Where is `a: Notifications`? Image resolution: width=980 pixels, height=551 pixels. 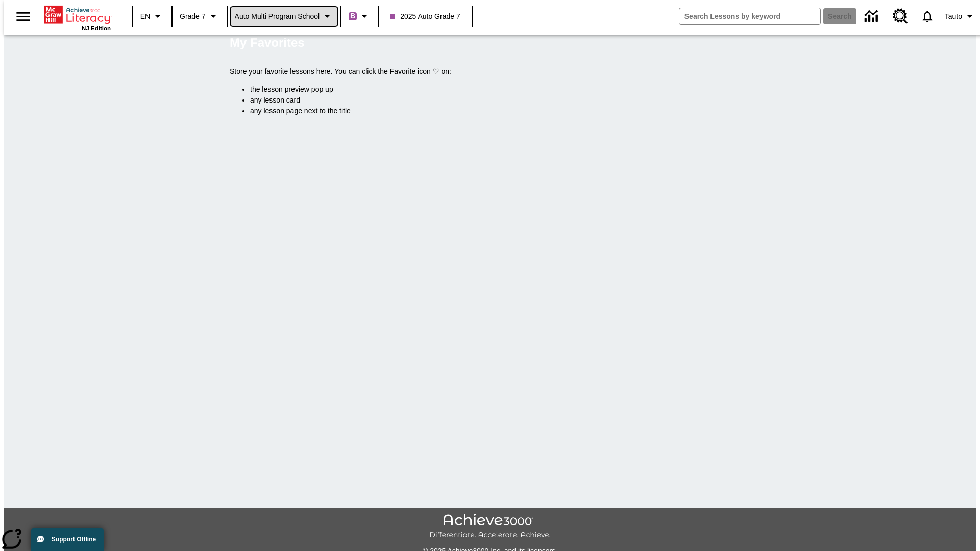 a: Notifications is located at coordinates (928, 16).